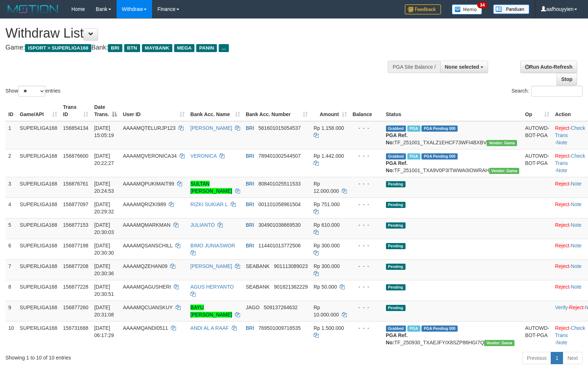  I want to click on span: MEGA, so click(184, 48).